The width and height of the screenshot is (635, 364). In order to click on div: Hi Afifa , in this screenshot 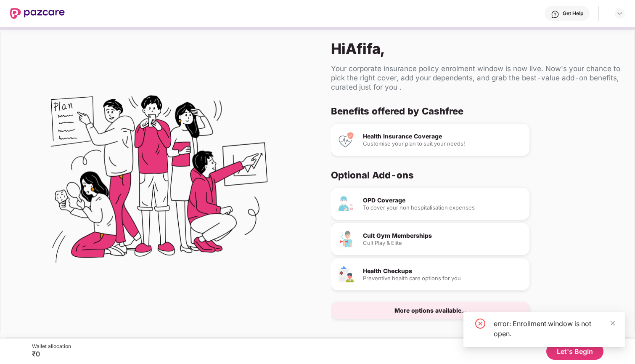, I will do `click(476, 48)`.